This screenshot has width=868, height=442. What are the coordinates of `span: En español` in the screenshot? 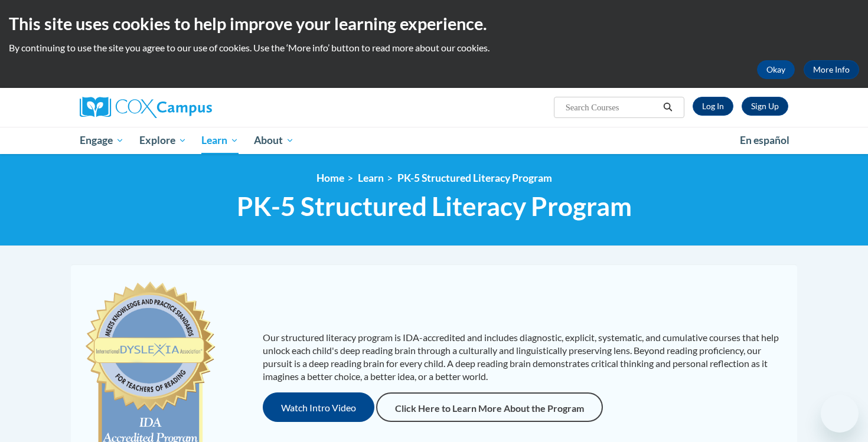 It's located at (765, 140).